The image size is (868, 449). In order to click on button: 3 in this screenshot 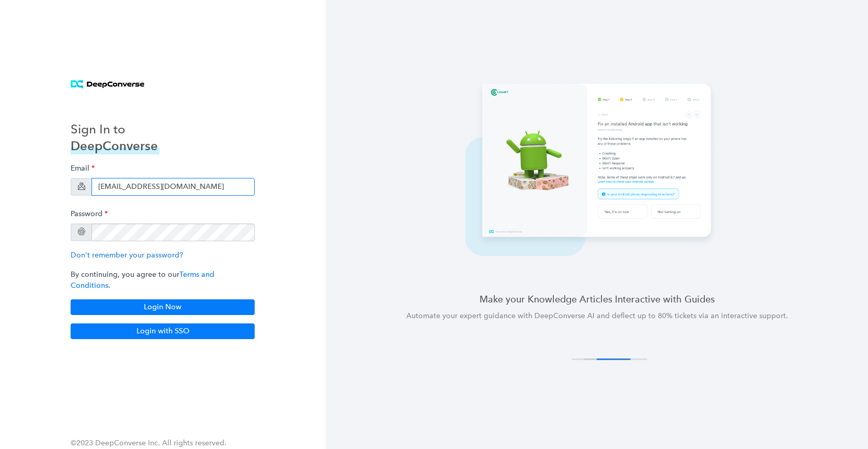, I will do `click(613, 359)`.